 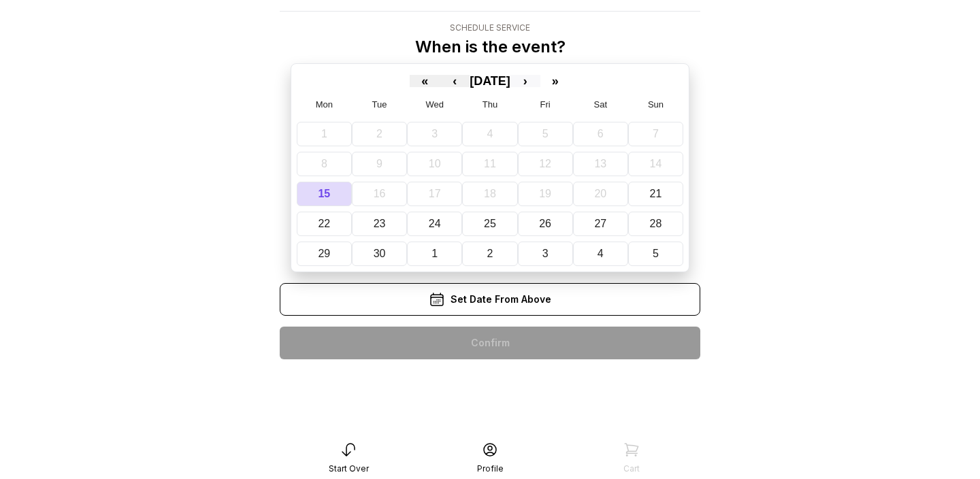 I want to click on abbr: October 4, 2025, so click(x=600, y=253).